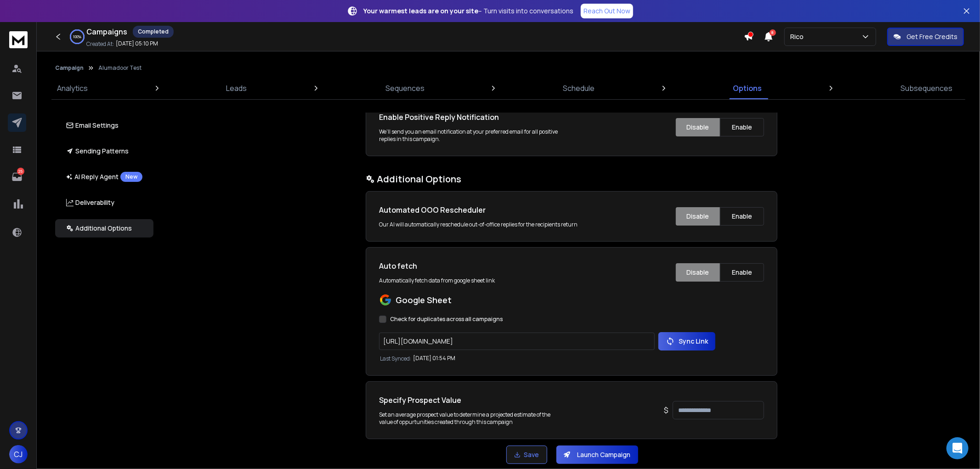 The image size is (980, 469). I want to click on a: 25, so click(17, 177).